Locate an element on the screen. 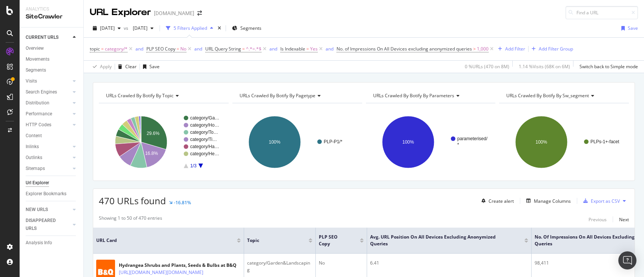 Image resolution: width=644 pixels, height=277 pixels. span: 1,000 is located at coordinates (483, 49).